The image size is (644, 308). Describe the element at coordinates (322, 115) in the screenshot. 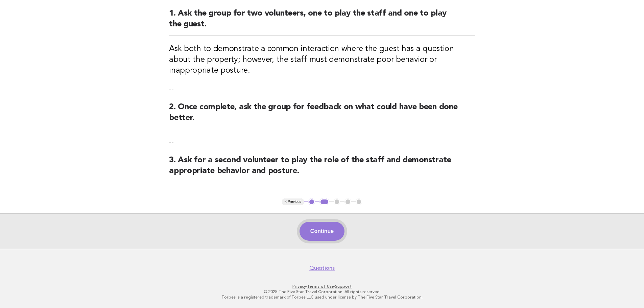

I see `h2: 2. Once complete, ask the group for feedback on what could have been done better.` at that location.